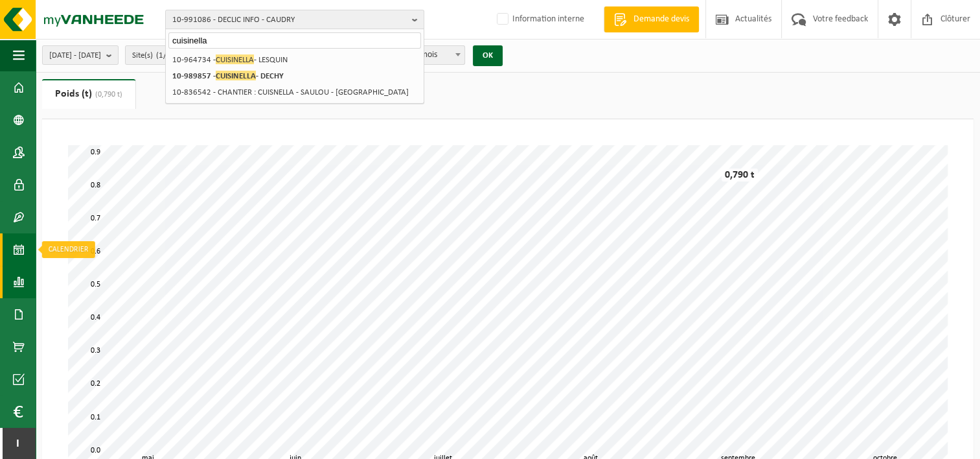 This screenshot has width=980, height=459. Describe the element at coordinates (662, 19) in the screenshot. I see `span: Demande devis` at that location.